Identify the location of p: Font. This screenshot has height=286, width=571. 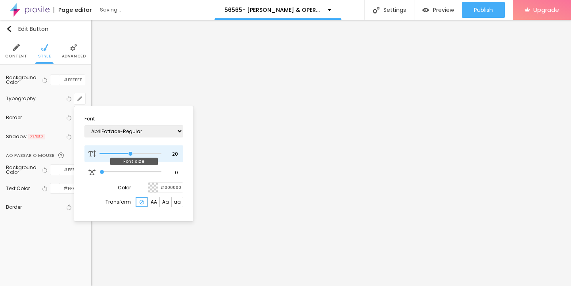
(134, 119).